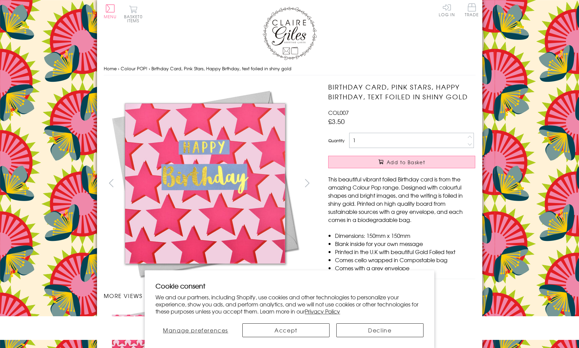  What do you see at coordinates (405, 235) in the screenshot?
I see `li: Dimensions: 150mm x 150mm` at bounding box center [405, 235].